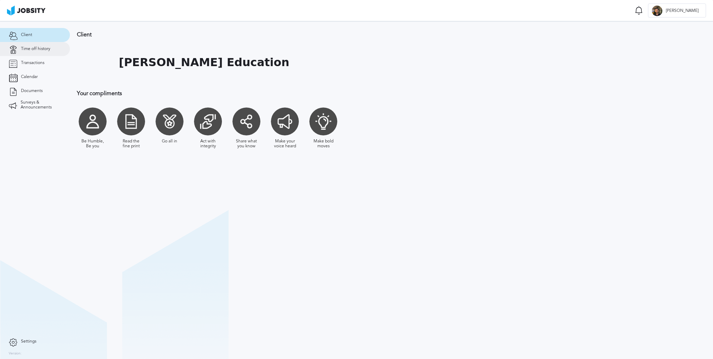 The width and height of the screenshot is (713, 359). I want to click on div: Go all in, so click(170, 141).